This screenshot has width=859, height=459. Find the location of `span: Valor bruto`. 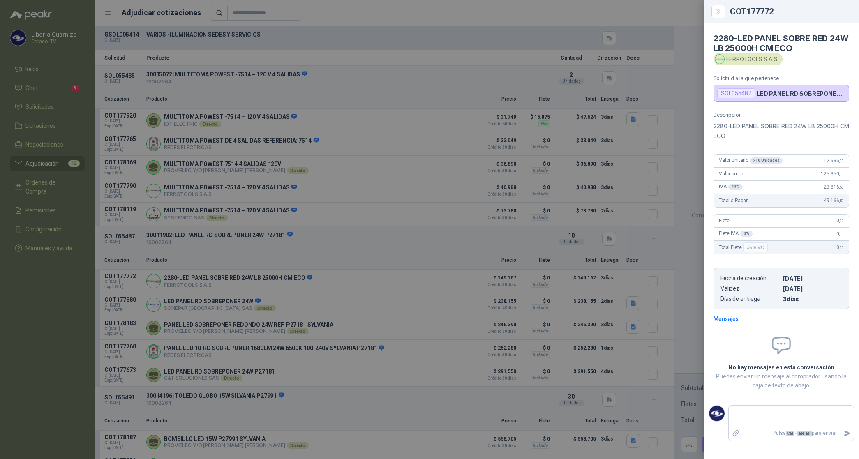

span: Valor bruto is located at coordinates (731, 174).